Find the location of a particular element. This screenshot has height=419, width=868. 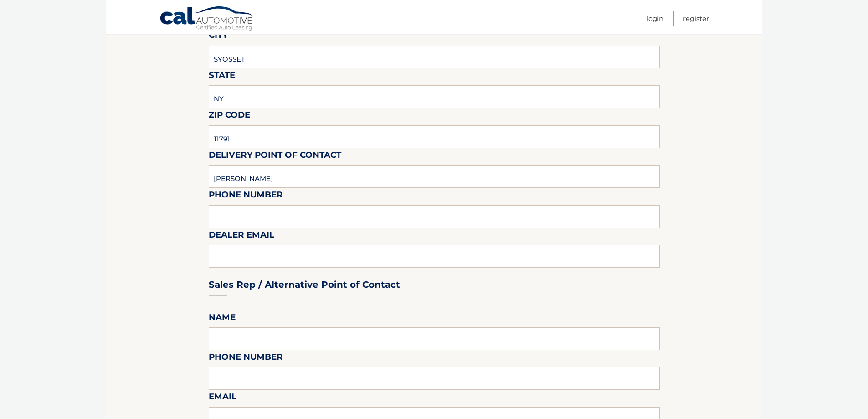

a: Cal Automotive is located at coordinates (207, 19).